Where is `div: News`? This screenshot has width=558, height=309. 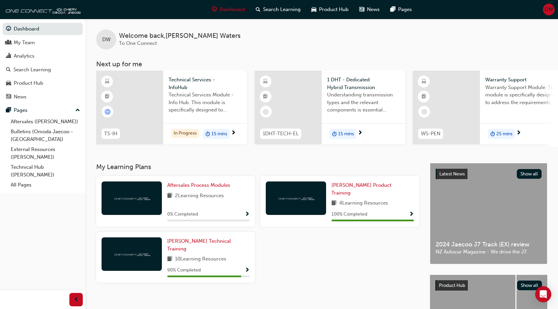 div: News is located at coordinates (20, 97).